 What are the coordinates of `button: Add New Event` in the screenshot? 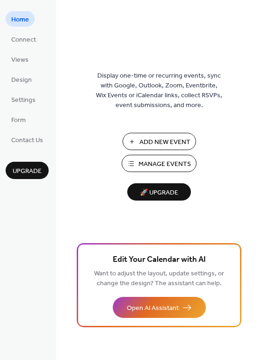 It's located at (159, 141).